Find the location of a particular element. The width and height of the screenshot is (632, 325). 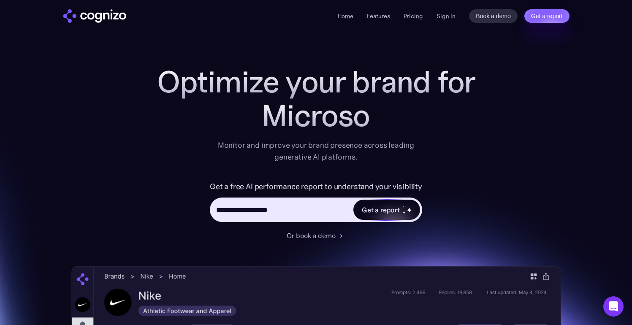

div: Get a report is located at coordinates (381, 210).